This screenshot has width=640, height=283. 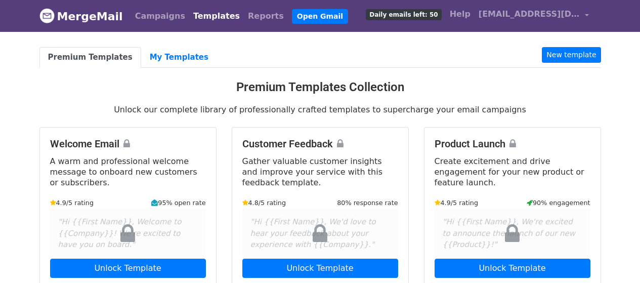 What do you see at coordinates (128, 233) in the screenshot?
I see `div: "Hi {{First Name}}, Welcome to {{Company}}! We're excited to have you on board."` at bounding box center [128, 233].